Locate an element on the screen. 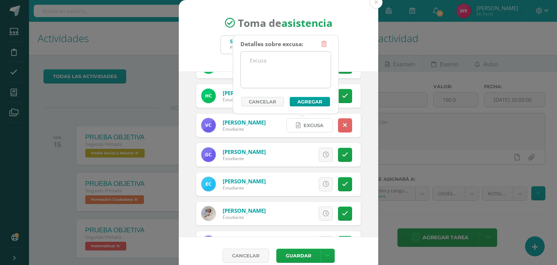 The image size is (557, 265). strong: asistencia is located at coordinates (307, 23).